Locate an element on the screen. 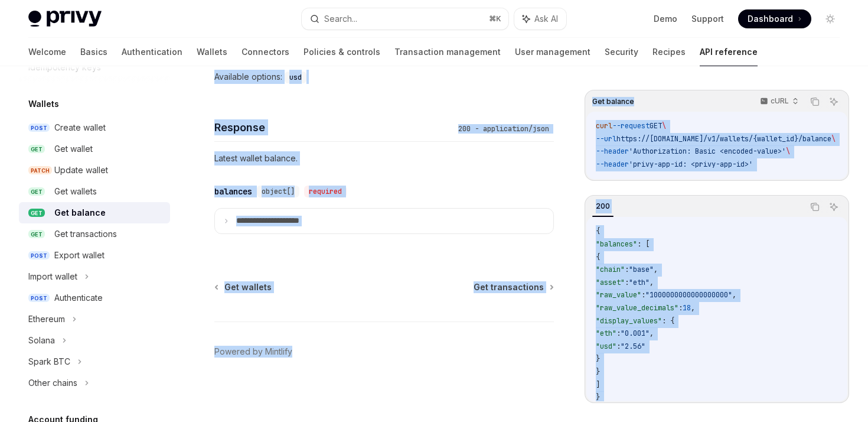 Image resolution: width=868 pixels, height=422 pixels. a: Authentication is located at coordinates (152, 52).